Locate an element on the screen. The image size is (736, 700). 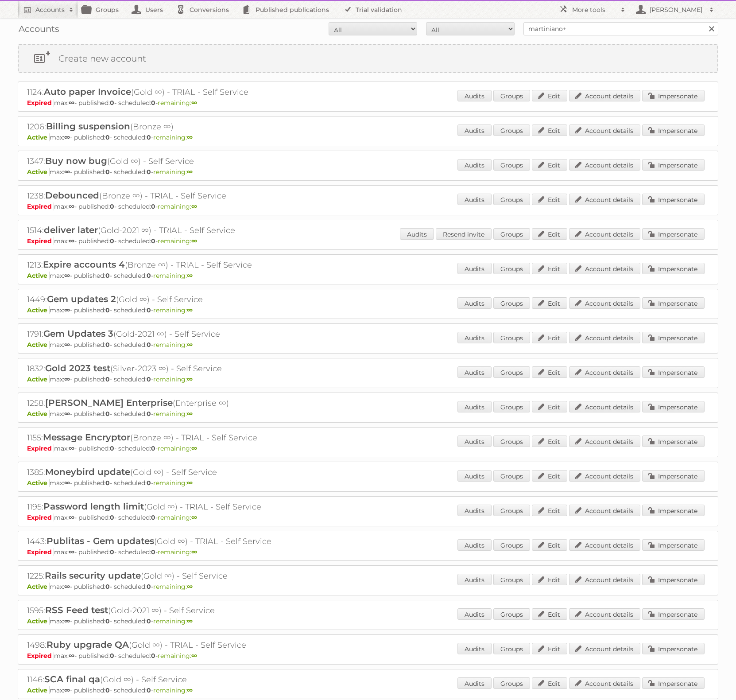
h2: 1791: (Gold-2021 ∞) - Self Service is located at coordinates (182, 334).